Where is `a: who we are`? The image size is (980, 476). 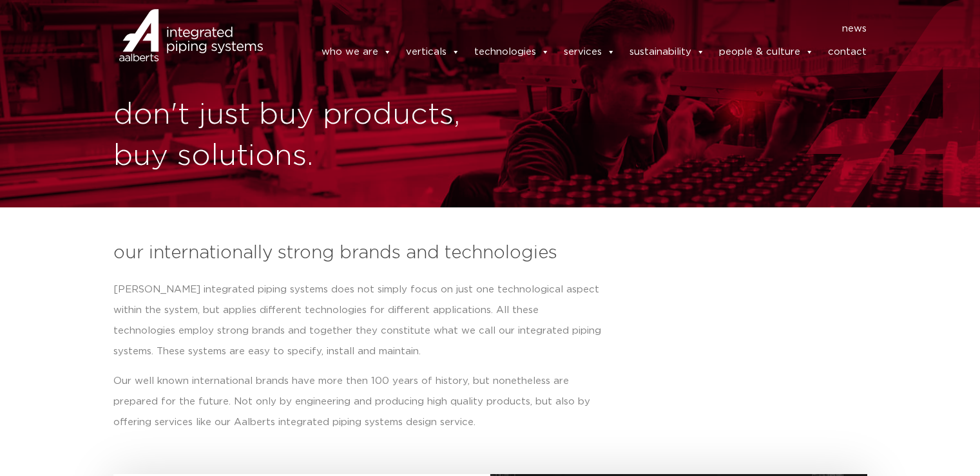
a: who we are is located at coordinates (356, 52).